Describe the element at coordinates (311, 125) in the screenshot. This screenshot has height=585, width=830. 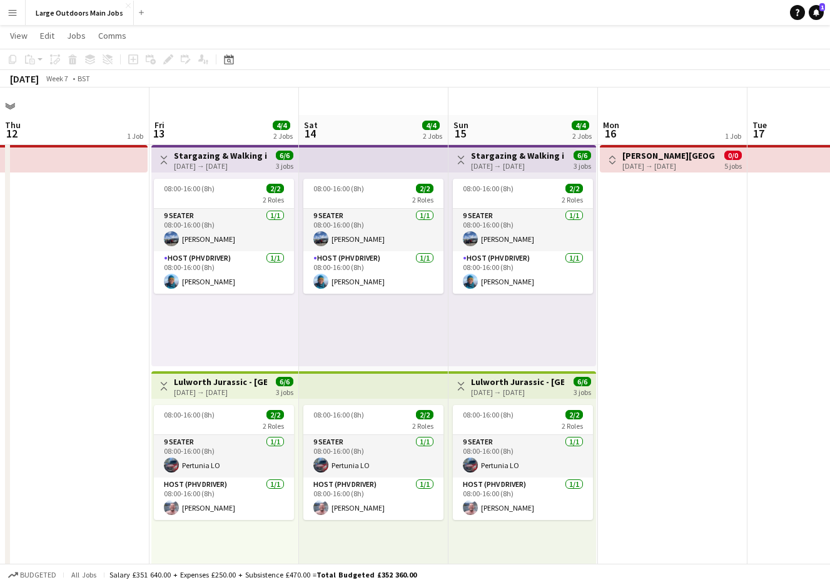
I see `span: Sat` at that location.